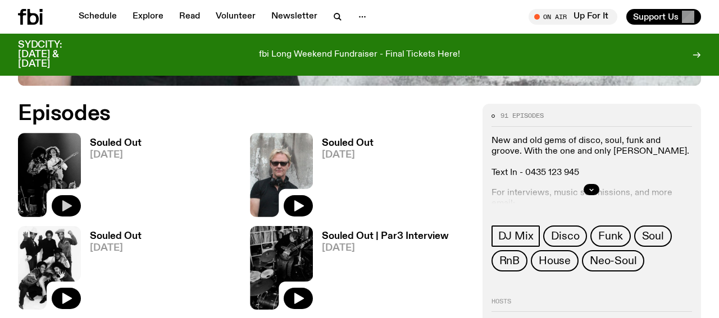 Image resolution: width=719 pixels, height=318 pixels. Describe the element at coordinates (613, 261) in the screenshot. I see `a: Neo-Soul` at that location.